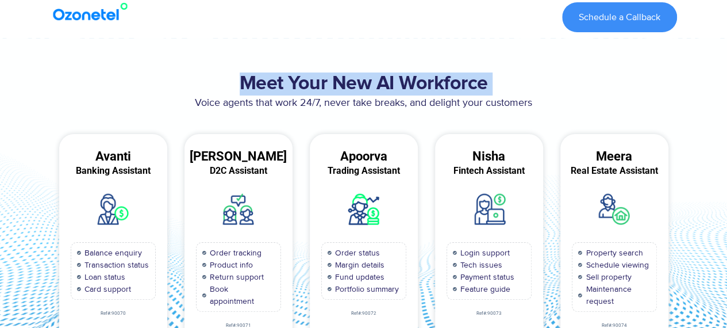 The height and width of the screenshot is (328, 727). What do you see at coordinates (615, 325) in the screenshot?
I see `div: Ref#:90074` at bounding box center [615, 325].